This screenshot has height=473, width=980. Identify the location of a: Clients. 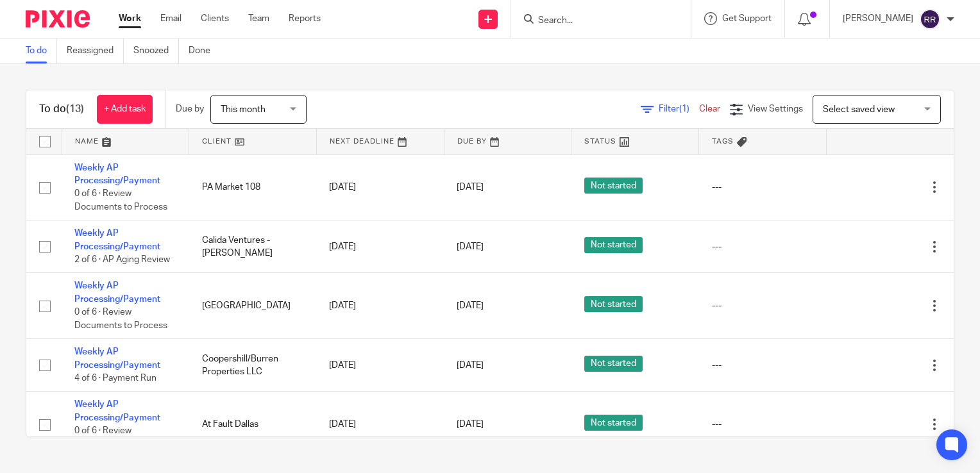
(215, 18).